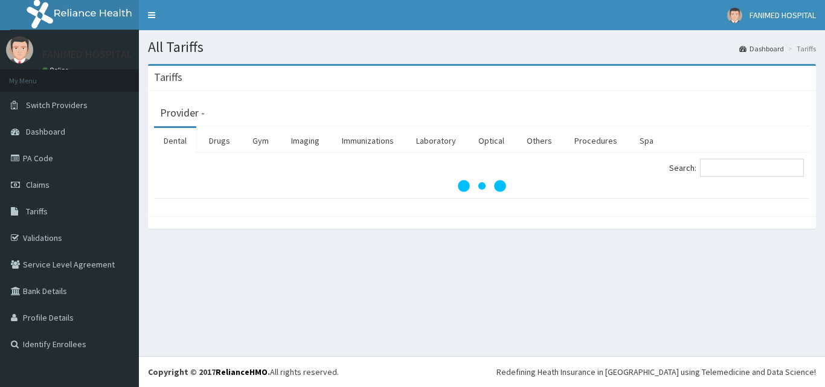 This screenshot has width=825, height=387. What do you see at coordinates (491, 141) in the screenshot?
I see `a: Optical` at bounding box center [491, 141].